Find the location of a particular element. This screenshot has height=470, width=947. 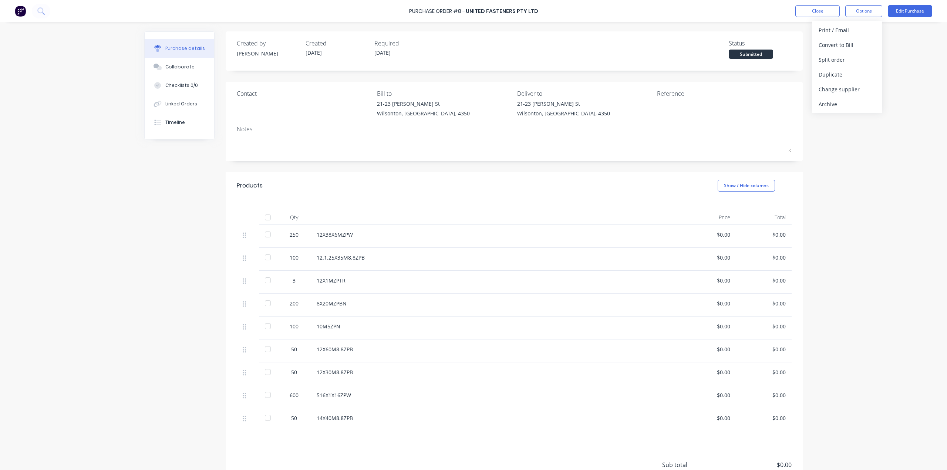

div: 12X1MZPTR is located at coordinates (496, 280).